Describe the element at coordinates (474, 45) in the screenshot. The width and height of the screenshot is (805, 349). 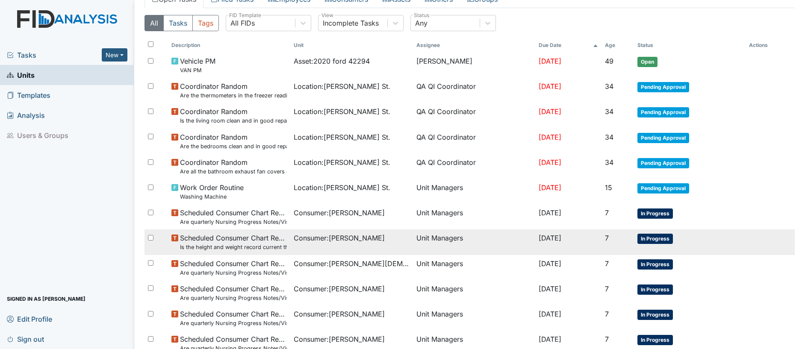
I see `th: Assignee` at that location.